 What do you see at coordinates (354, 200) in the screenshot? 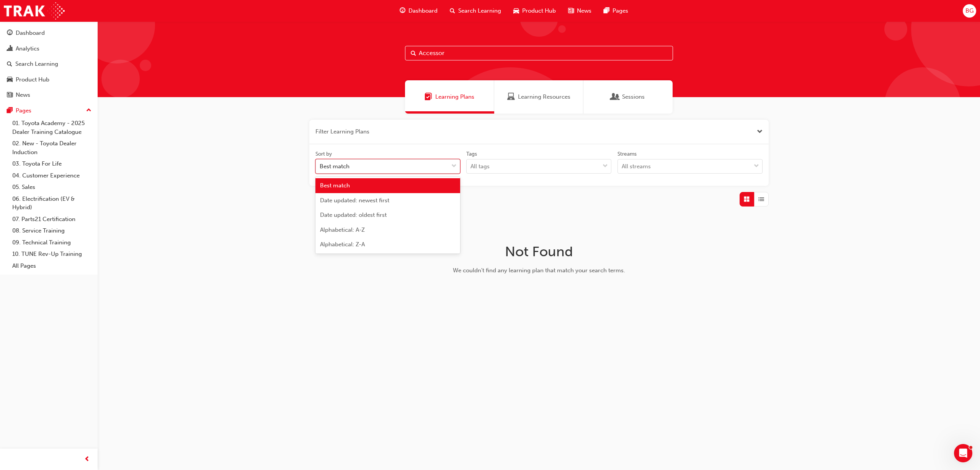
I see `span: Date updated: newest first` at bounding box center [354, 200].